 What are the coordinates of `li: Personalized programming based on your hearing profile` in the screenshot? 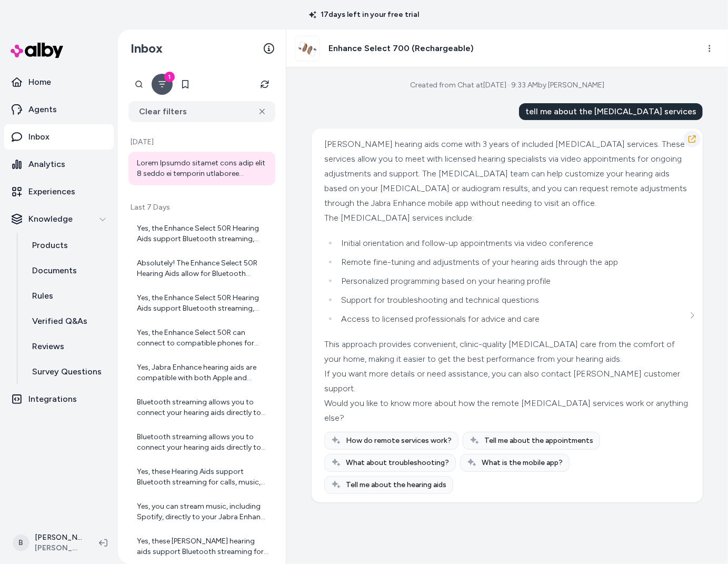 It's located at (514, 281).